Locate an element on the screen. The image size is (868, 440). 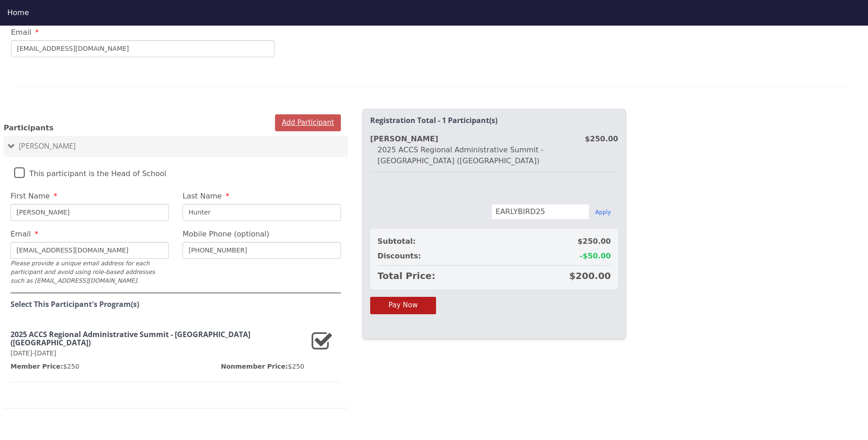
h2: Registration Total - 1 Participant(s) is located at coordinates (494, 121).